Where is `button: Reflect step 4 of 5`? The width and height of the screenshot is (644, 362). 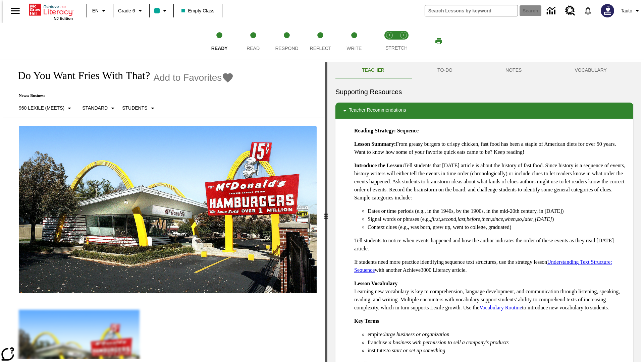
button: Reflect step 4 of 5 is located at coordinates (320, 41).